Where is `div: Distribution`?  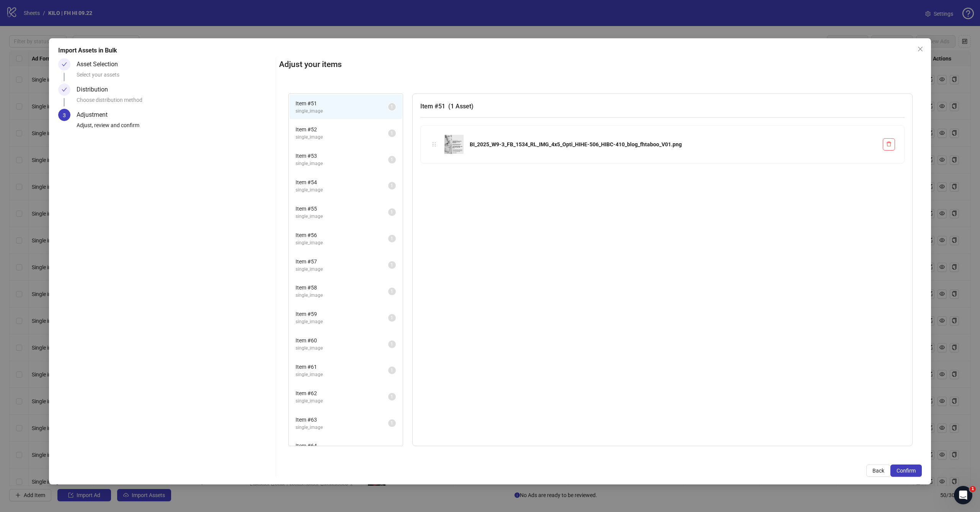 div: Distribution is located at coordinates (95, 90).